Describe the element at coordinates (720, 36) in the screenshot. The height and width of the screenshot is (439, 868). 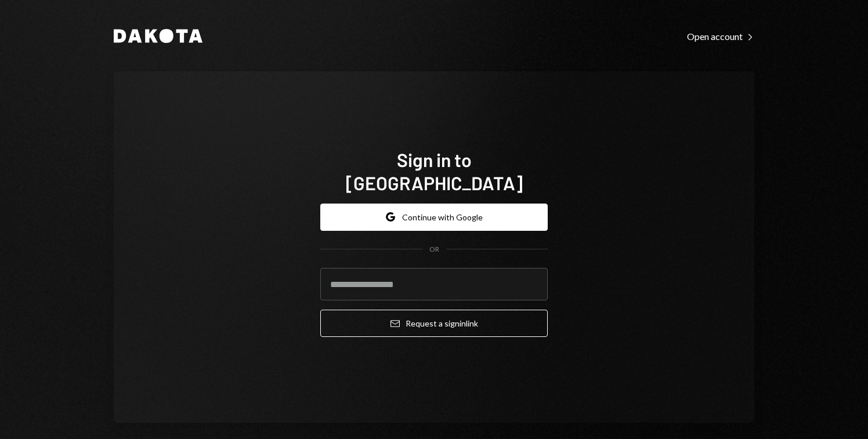
I see `a: Open account` at that location.